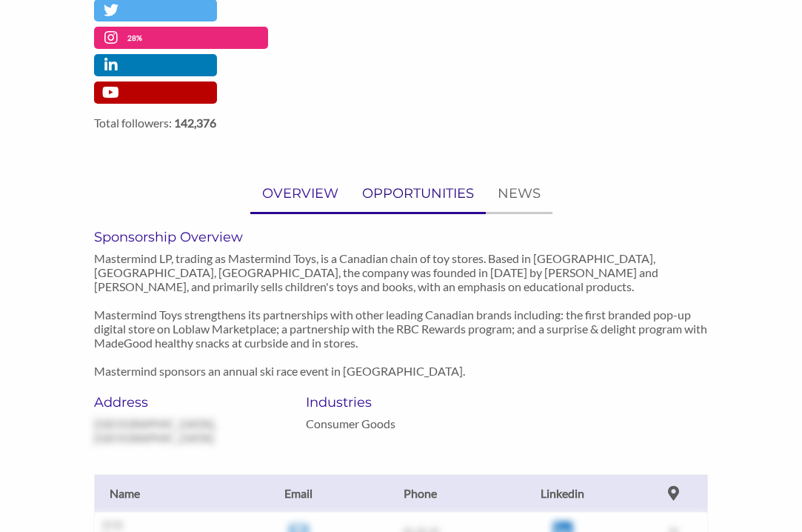 The image size is (802, 532). I want to click on p: 28%, so click(137, 38).